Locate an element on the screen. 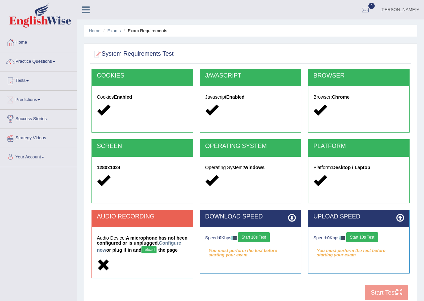 Image resolution: width=424 pixels, height=301 pixels. button: reload is located at coordinates (149, 250).